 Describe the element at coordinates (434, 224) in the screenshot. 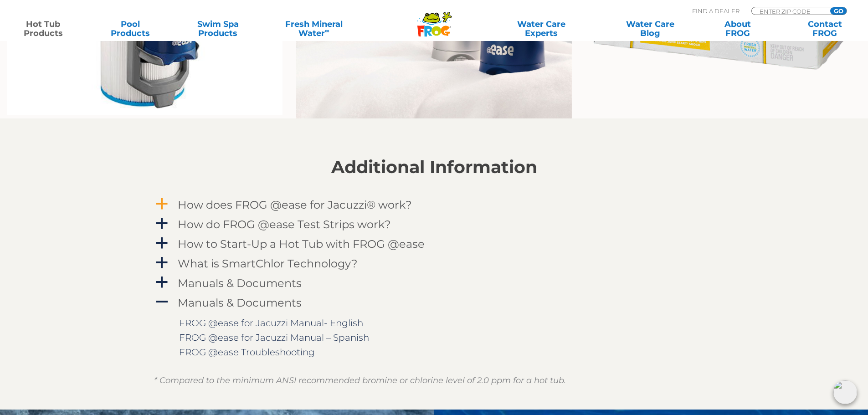

I see `a: a How do FROG @ease Test Strips work?` at that location.